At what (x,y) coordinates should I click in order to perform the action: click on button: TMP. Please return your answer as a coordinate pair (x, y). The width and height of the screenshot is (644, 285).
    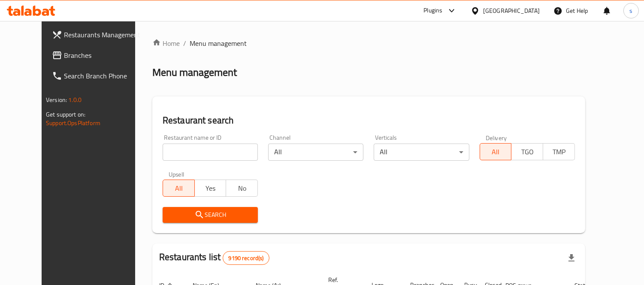
    Looking at the image, I should click on (558, 152).